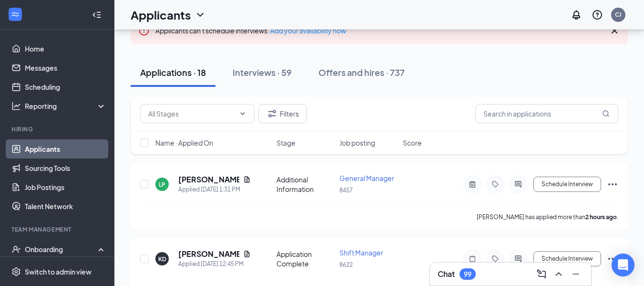  What do you see at coordinates (559, 274) in the screenshot?
I see `svg: ChevronUp` at bounding box center [559, 274].